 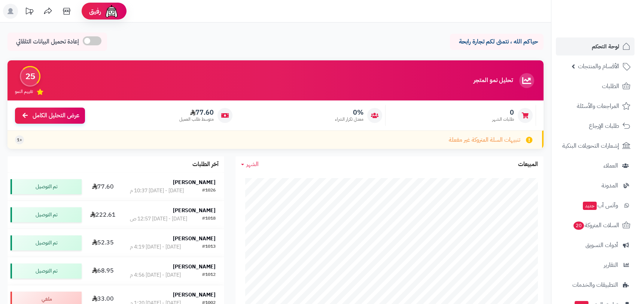 I want to click on a: تحديثات المنصة, so click(x=29, y=12).